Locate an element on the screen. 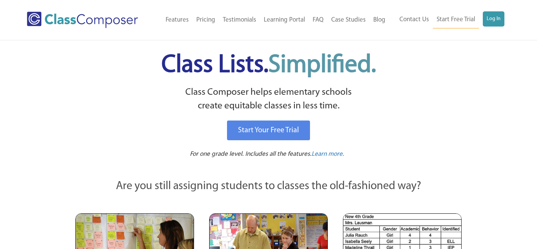 Image resolution: width=537 pixels, height=249 pixels. p: Are you still assigning students to classes the old-fashioned way? is located at coordinates (269, 186).